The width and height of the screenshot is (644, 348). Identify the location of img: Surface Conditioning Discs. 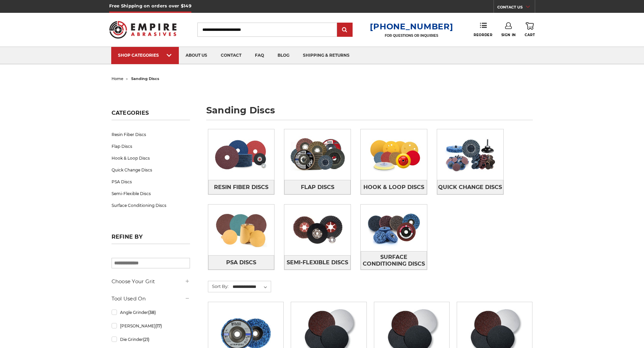
(394, 228).